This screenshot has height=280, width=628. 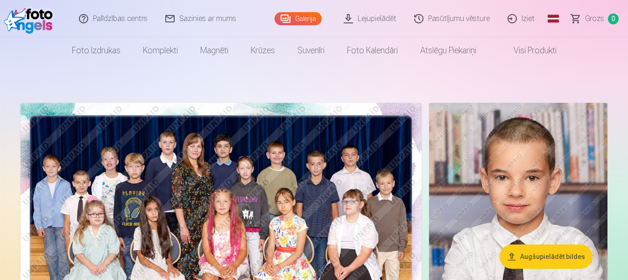 I want to click on span: 0, so click(x=613, y=19).